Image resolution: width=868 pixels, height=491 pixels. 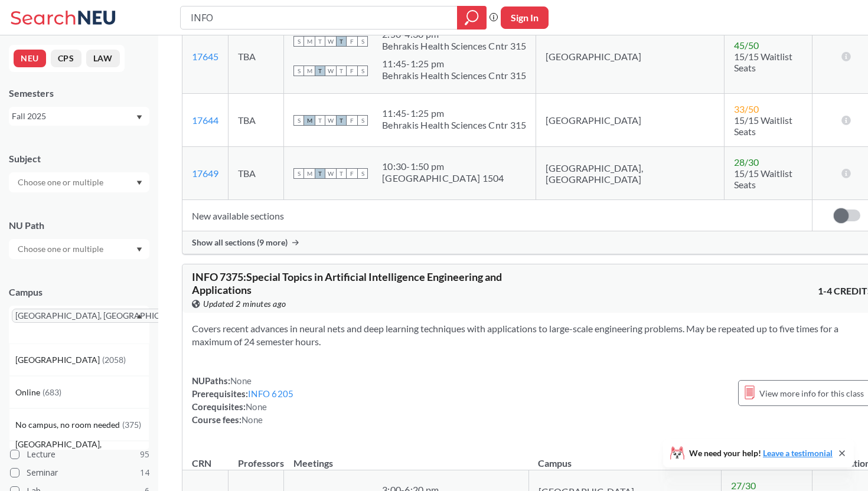 What do you see at coordinates (205, 120) in the screenshot?
I see `a: 17644` at bounding box center [205, 120].